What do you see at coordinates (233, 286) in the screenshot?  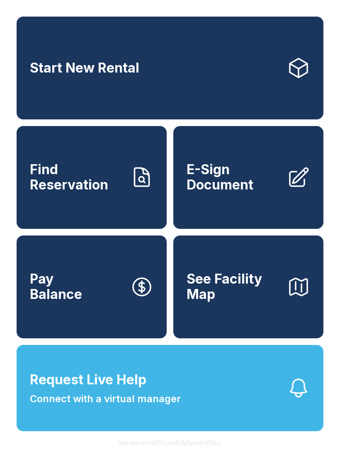 I see `span: See Facility Map` at bounding box center [233, 286].